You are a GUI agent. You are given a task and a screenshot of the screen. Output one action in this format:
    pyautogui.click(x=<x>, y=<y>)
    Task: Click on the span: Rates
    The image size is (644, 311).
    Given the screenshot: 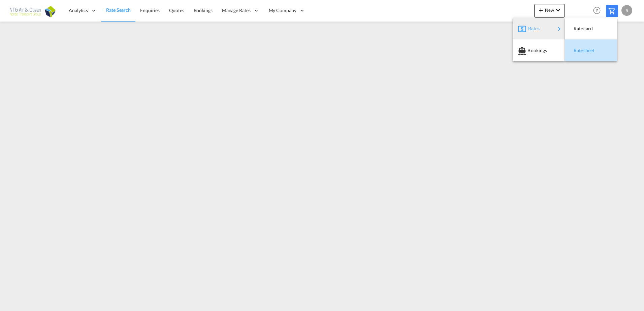 What is the action you would take?
    pyautogui.click(x=533, y=28)
    